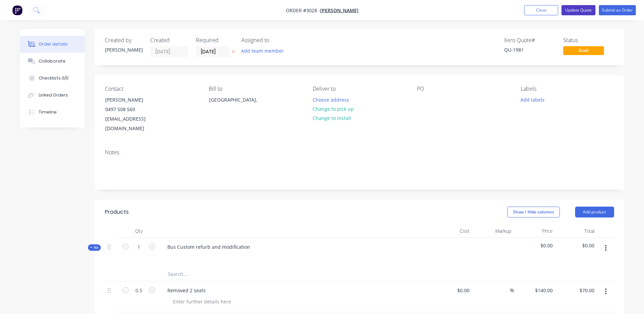  What do you see at coordinates (533, 99) in the screenshot?
I see `button: Add labels` at bounding box center [533, 99].